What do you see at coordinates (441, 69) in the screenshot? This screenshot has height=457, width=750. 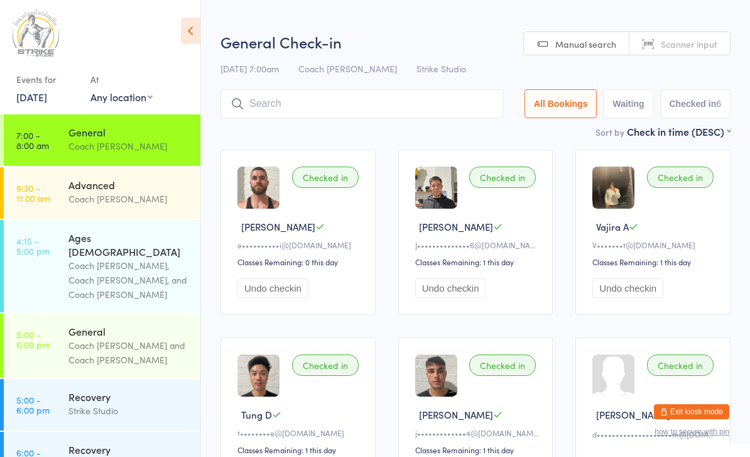 I see `span: Strike Studio` at bounding box center [441, 69].